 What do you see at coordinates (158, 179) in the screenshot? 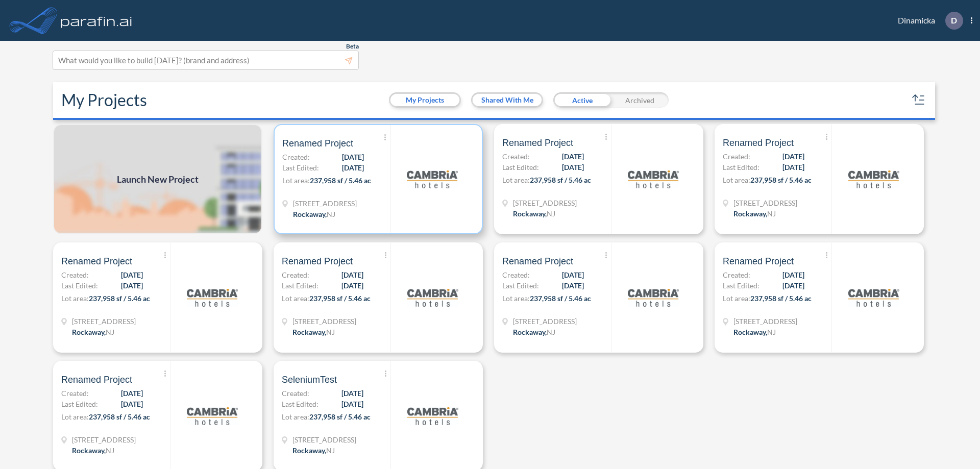
I see `span: Launch New Project` at bounding box center [158, 179].